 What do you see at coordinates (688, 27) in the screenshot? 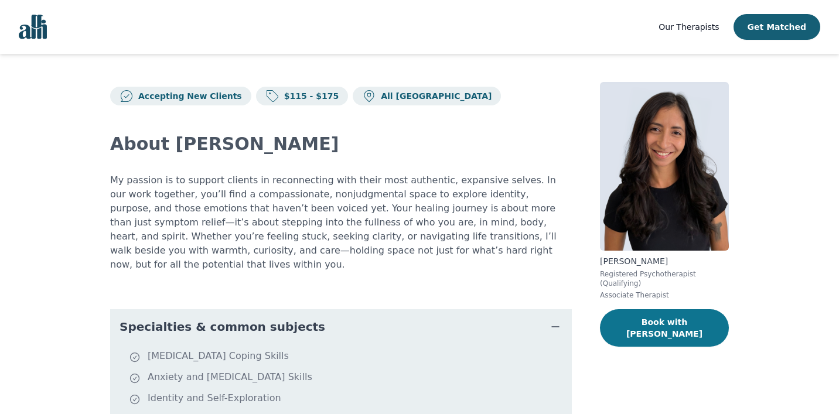
I see `span: Our Therapists` at bounding box center [688, 27].